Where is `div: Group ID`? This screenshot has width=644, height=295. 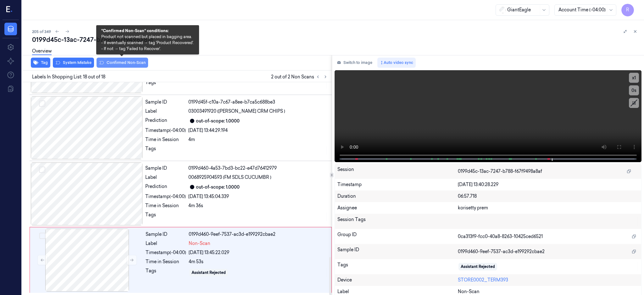
div: Group ID is located at coordinates (398, 236).